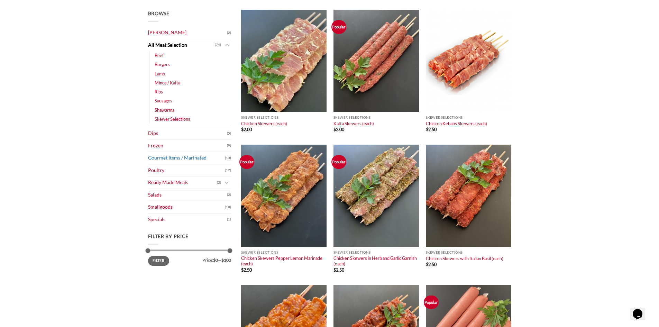 The image size is (659, 327). What do you see at coordinates (376, 61) in the screenshot?
I see `img: Kafta Skewers` at bounding box center [376, 61].